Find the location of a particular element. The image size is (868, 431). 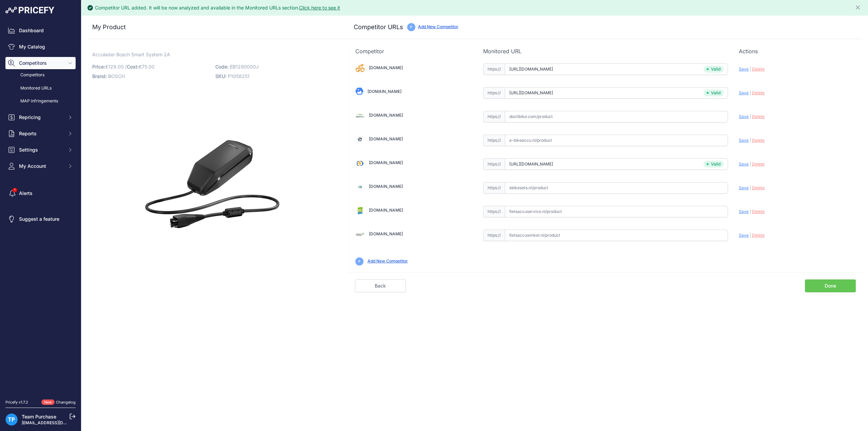

img: Pricefy Logo is located at coordinates (30, 10).